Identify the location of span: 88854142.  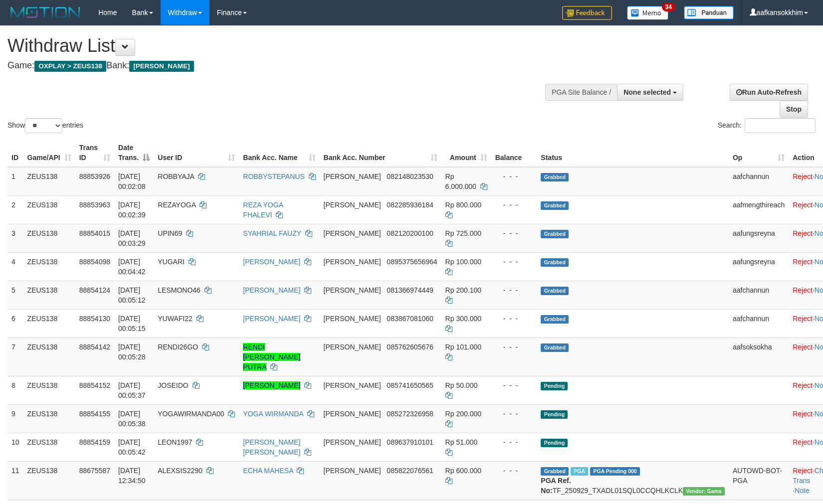
(95, 347).